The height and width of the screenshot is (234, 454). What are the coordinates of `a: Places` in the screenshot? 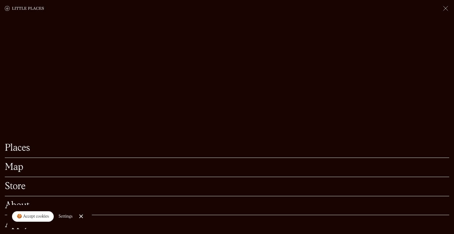 It's located at (227, 148).